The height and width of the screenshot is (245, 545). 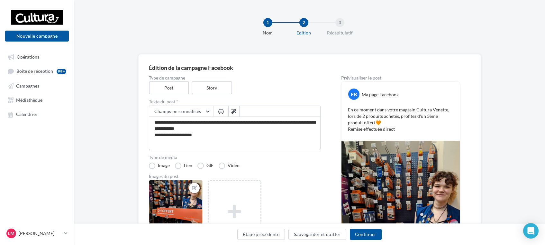 What do you see at coordinates (181, 111) in the screenshot?
I see `button: Champs personnalisés` at bounding box center [181, 111].